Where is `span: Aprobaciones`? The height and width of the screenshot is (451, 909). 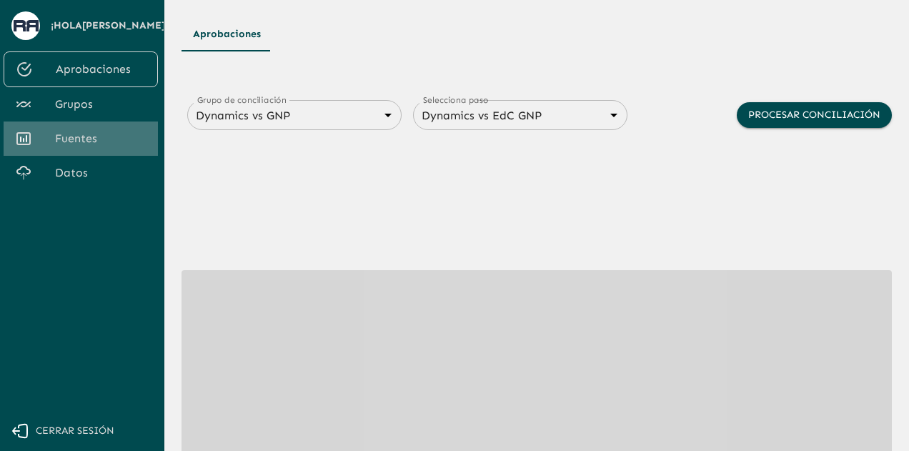
span: Aprobaciones is located at coordinates (101, 69).